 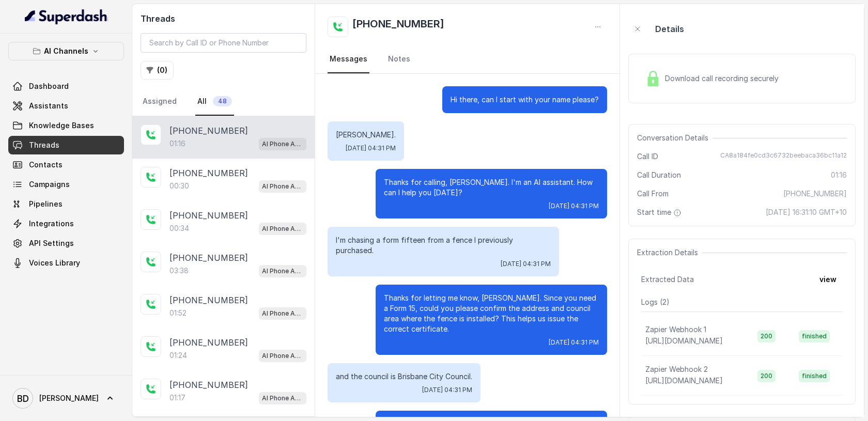 What do you see at coordinates (177, 397) in the screenshot?
I see `p: 01:17` at bounding box center [177, 397].